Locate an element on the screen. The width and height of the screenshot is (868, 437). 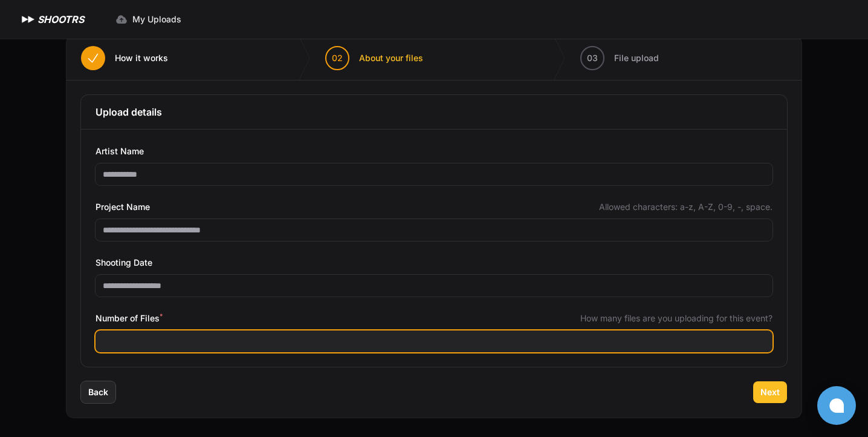
span: How it works is located at coordinates (141, 58).